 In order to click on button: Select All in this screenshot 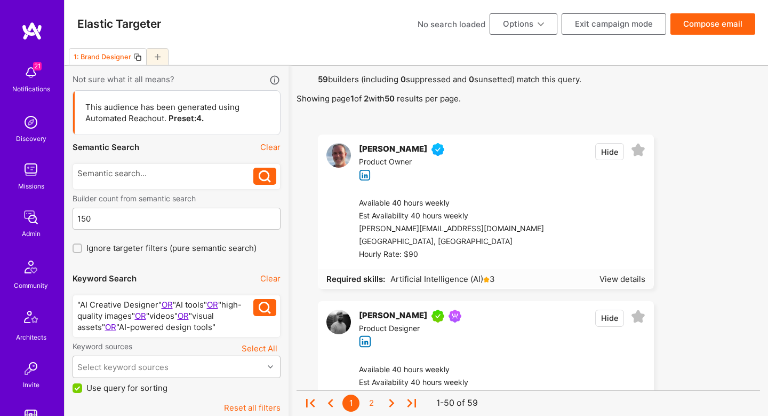, I will do `click(259, 348)`.